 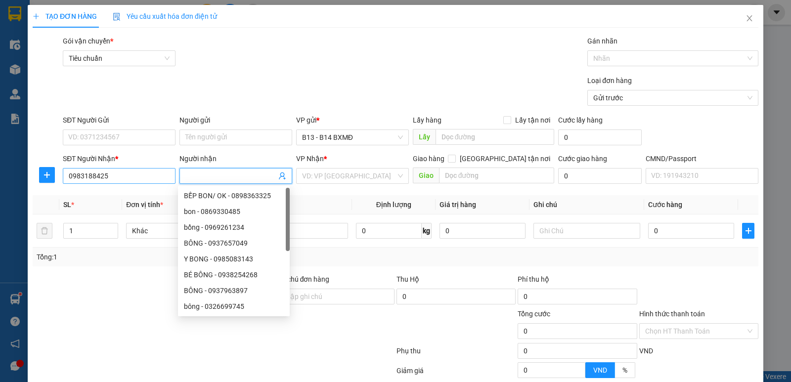 I want to click on span: Giao hàng, so click(x=428, y=159).